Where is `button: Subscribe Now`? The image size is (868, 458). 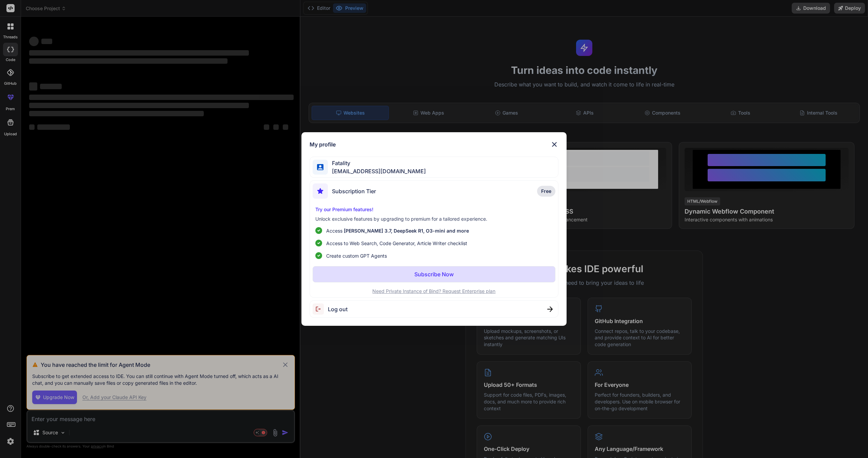 button: Subscribe Now is located at coordinates (434, 274).